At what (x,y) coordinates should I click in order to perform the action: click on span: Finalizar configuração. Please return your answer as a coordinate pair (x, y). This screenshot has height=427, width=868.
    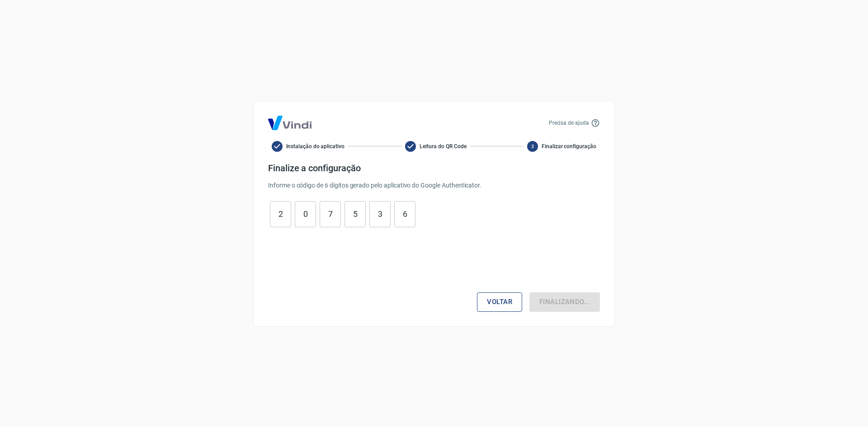
    Looking at the image, I should click on (569, 147).